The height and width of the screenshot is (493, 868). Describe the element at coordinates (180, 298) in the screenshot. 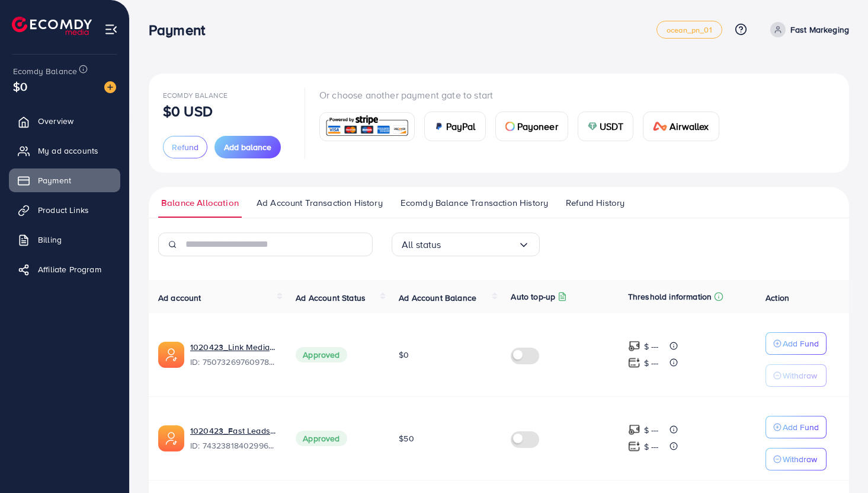

I see `span: Ad account` at that location.